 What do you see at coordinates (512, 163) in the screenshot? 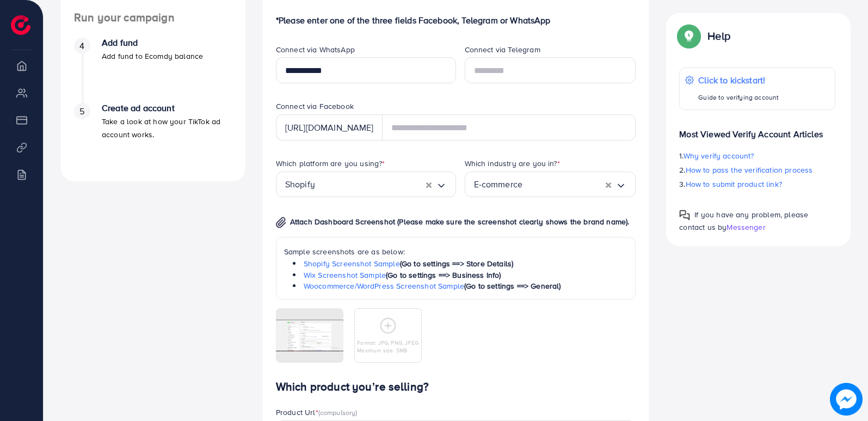
I see `label: Which industry are you in?` at bounding box center [512, 163].